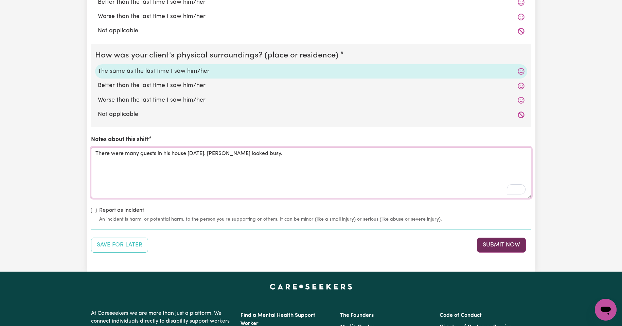  Describe the element at coordinates (311, 86) in the screenshot. I see `label: Better than the last time I saw him/her` at that location.